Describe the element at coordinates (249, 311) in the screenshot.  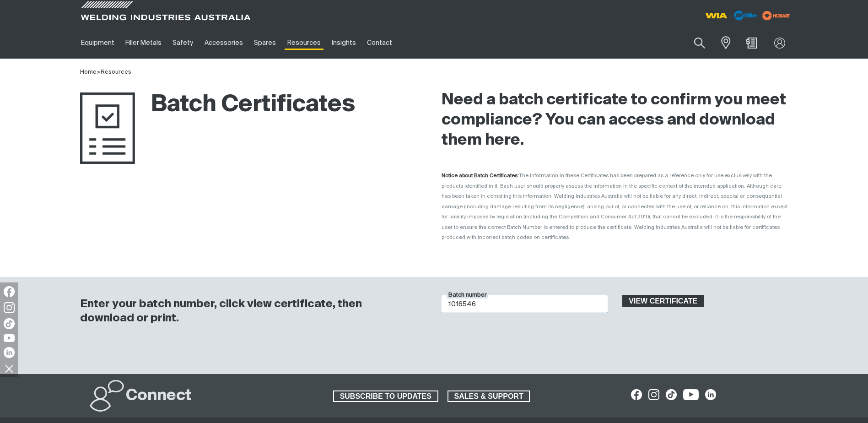
I see `h3: Enter your batch number, click view certificate, then download or print.` at that location.